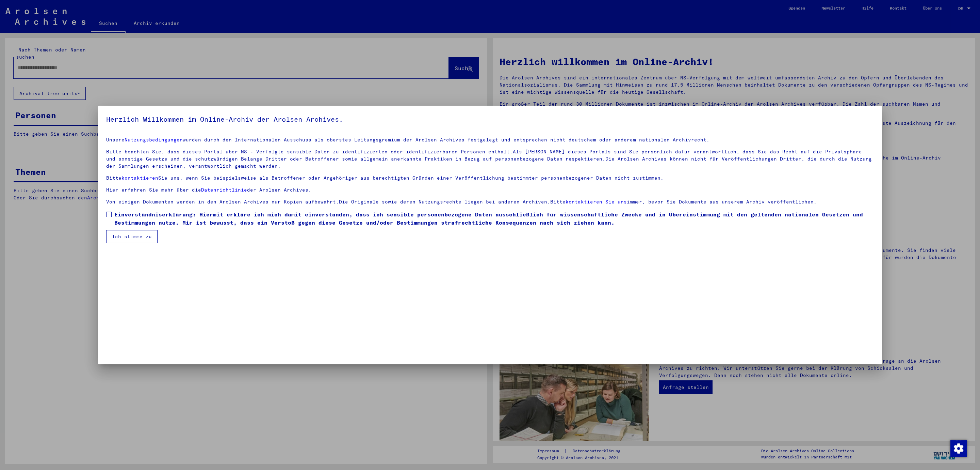  I want to click on h5: Herzlich Willkommen im Online-Archiv der Arolsen Archives., so click(490, 119).